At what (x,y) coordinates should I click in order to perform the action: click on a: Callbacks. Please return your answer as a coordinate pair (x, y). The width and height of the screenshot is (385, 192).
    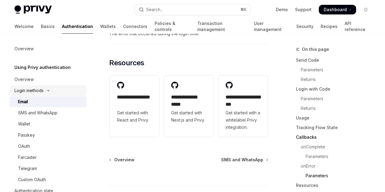
    Looking at the image, I should click on (336, 137).